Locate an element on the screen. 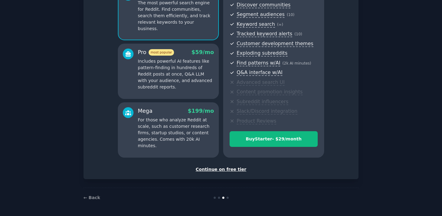 This screenshot has width=442, height=216. span: Keyword search is located at coordinates (255, 24).